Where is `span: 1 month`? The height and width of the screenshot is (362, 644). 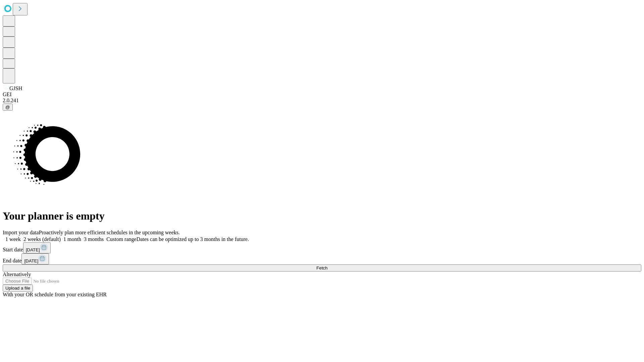
span: 1 month is located at coordinates (72, 239).